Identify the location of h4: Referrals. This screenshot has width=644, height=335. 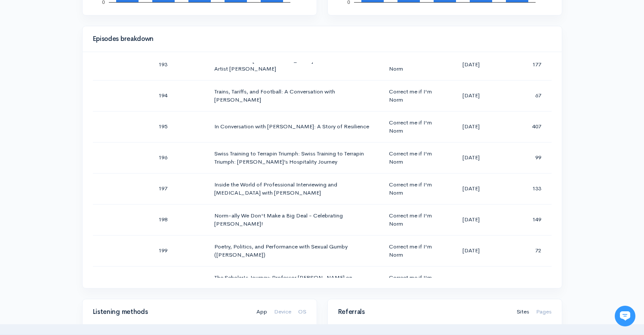
(422, 312).